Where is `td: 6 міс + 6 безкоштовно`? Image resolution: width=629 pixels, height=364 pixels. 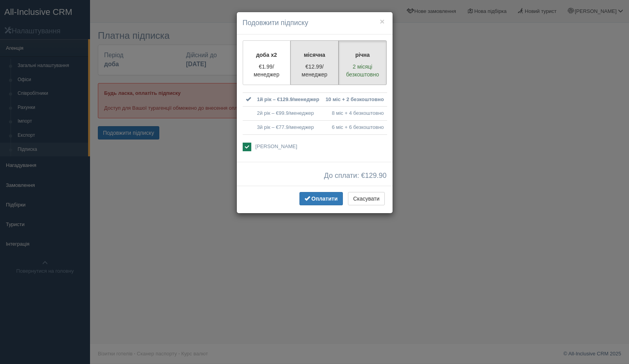
td: 6 міс + 6 безкоштовно is located at coordinates (355, 127).